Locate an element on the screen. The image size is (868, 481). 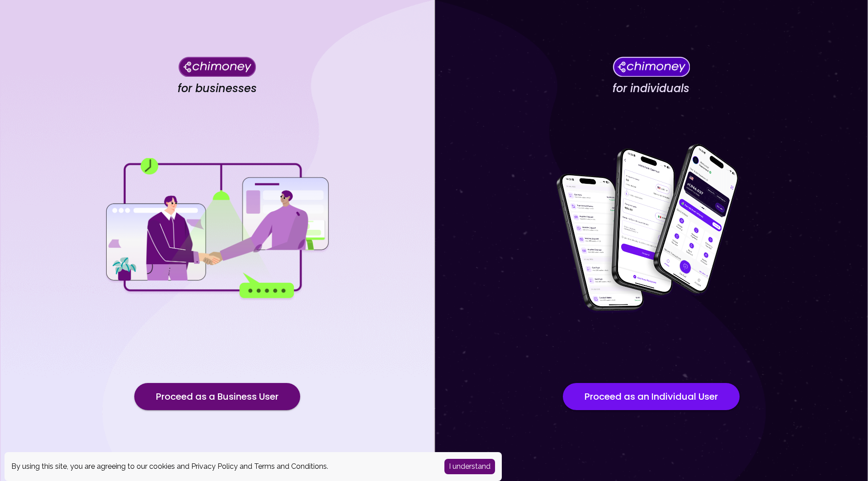
img: for individuals is located at coordinates (651, 229).